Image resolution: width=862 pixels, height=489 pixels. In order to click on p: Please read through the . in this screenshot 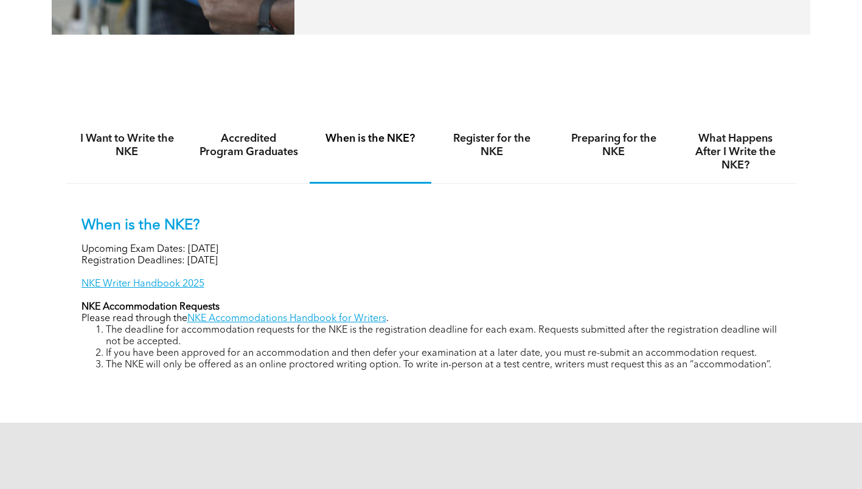, I will do `click(431, 319)`.